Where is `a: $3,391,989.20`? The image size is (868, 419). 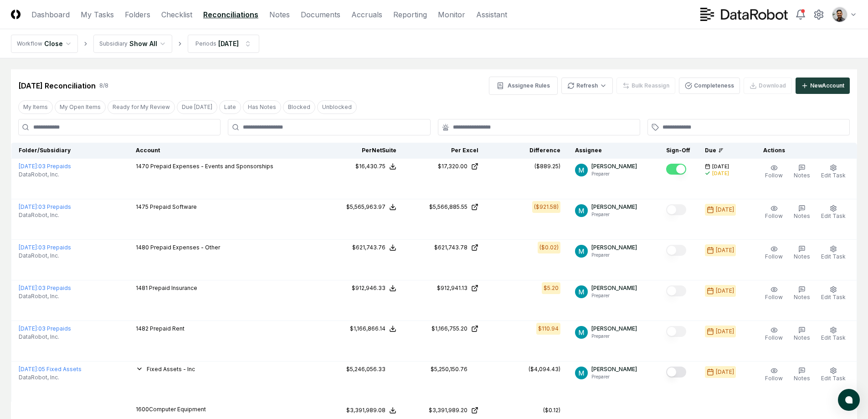 a: $3,391,989.20 is located at coordinates (445, 411).